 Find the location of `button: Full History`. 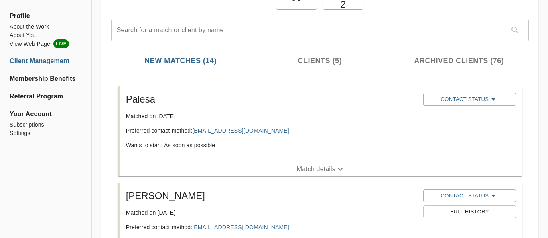

button: Full History is located at coordinates (470, 212).